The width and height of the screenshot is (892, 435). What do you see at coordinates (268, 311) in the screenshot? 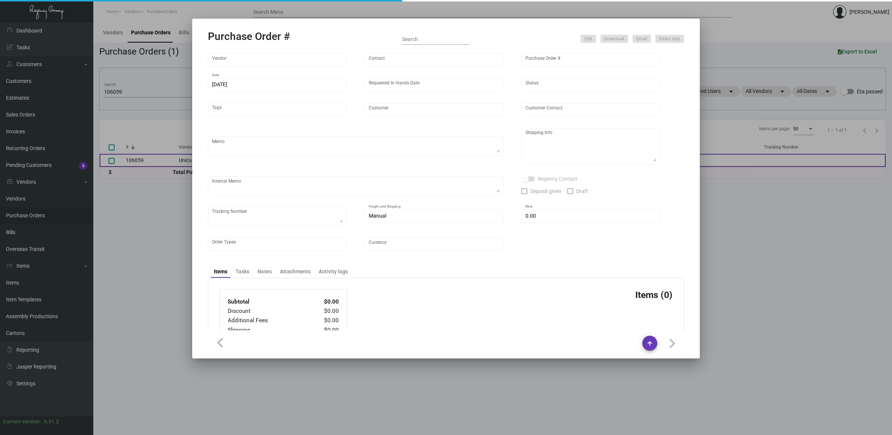
I see `td: Discount` at bounding box center [268, 311].